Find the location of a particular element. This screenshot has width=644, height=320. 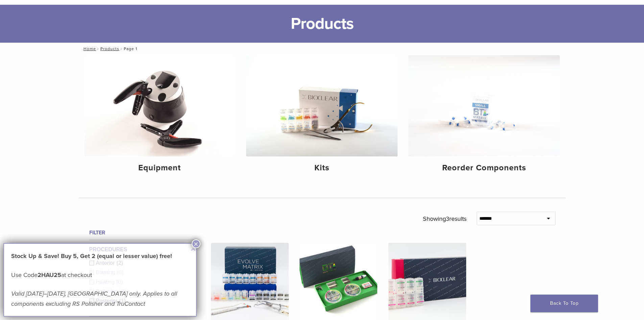

p: Use Code at checkout is located at coordinates (100, 275).